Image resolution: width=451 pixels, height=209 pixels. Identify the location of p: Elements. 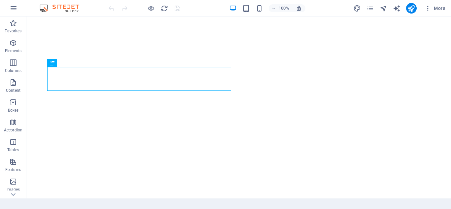
(13, 51).